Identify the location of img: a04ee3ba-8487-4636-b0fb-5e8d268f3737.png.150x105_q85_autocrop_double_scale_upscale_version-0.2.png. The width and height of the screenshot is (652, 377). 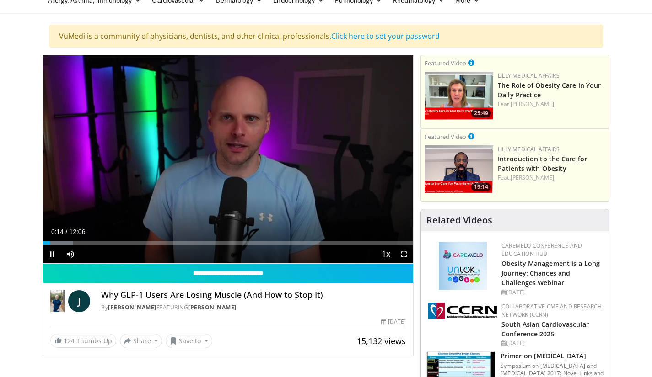
(462, 311).